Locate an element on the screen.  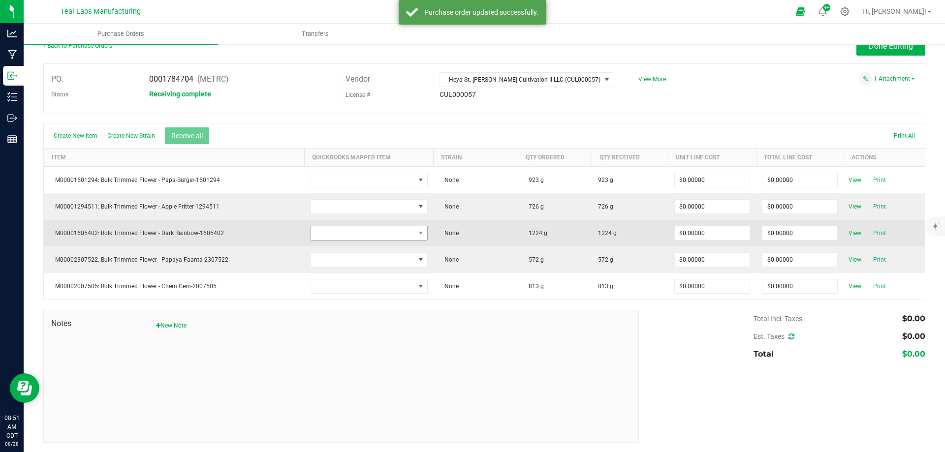
span: Open Ecommerce Menu is located at coordinates (800, 11).